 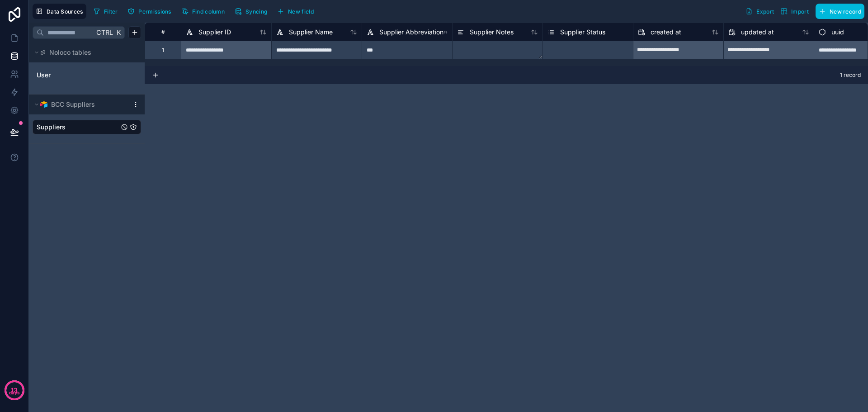 What do you see at coordinates (73, 75) in the screenshot?
I see `a: User` at bounding box center [73, 75].